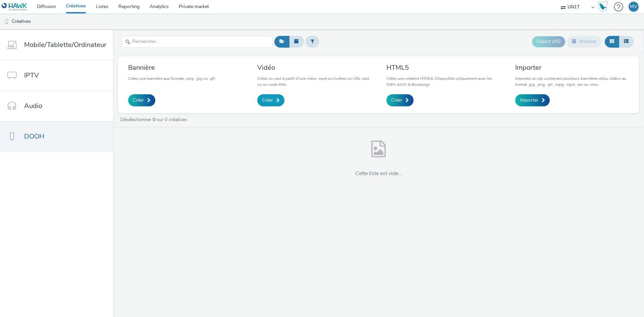 This screenshot has height=317, width=644. I want to click on span: IPTV, so click(32, 75).